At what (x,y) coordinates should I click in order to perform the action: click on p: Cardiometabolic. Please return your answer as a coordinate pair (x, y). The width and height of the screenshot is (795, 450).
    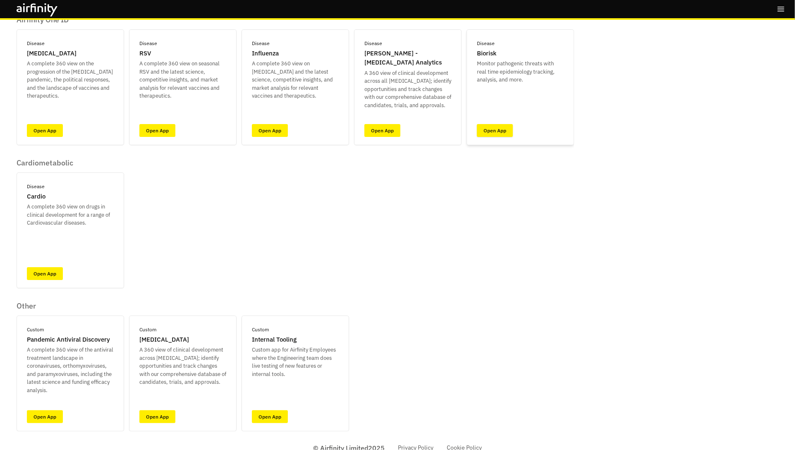
    Looking at the image, I should click on (70, 163).